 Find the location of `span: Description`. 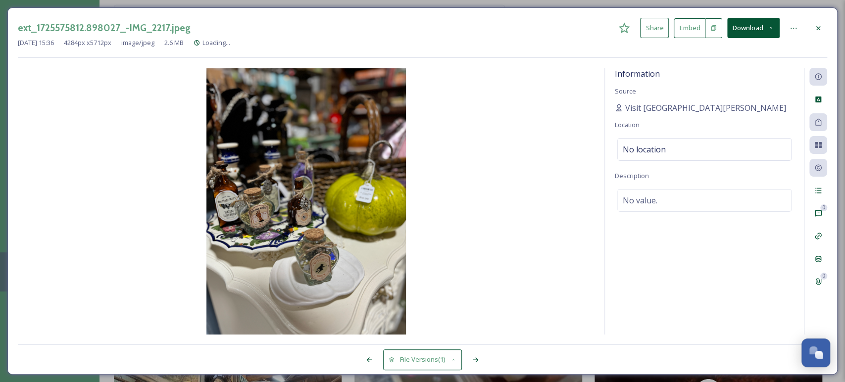

span: Description is located at coordinates (632, 176).